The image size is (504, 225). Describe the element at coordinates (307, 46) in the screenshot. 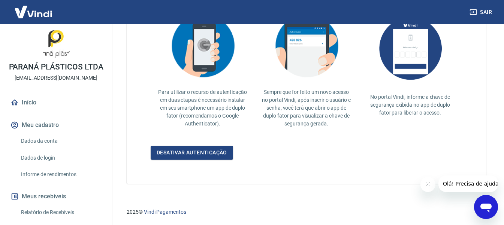

I see `img: explication-mfa3.c449ef126faf1c3e3bb9.png` at that location.